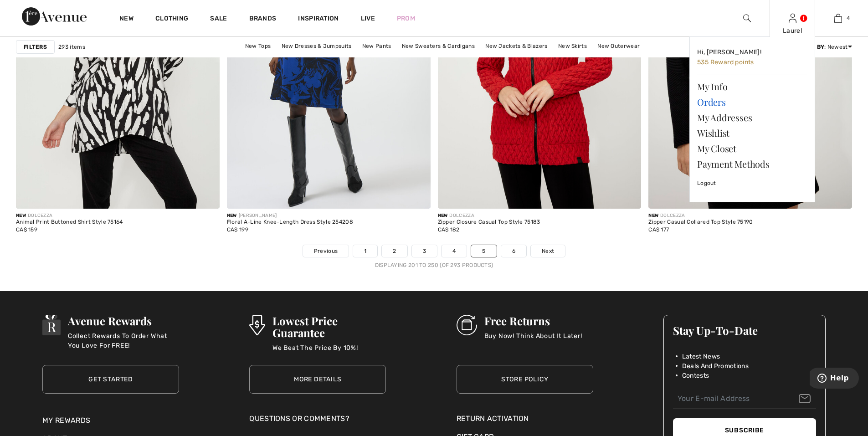 The height and width of the screenshot is (436, 868). What do you see at coordinates (618, 46) in the screenshot?
I see `a: New Outerwear` at bounding box center [618, 46].